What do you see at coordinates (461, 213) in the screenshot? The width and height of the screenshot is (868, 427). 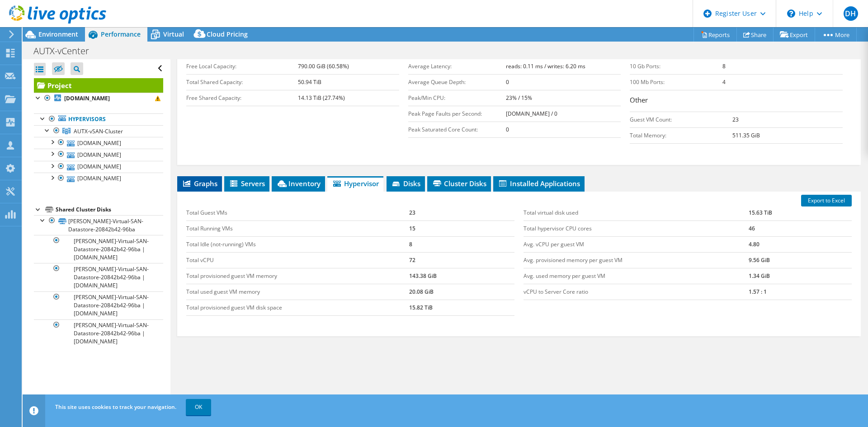 I see `td: 23` at bounding box center [461, 213].